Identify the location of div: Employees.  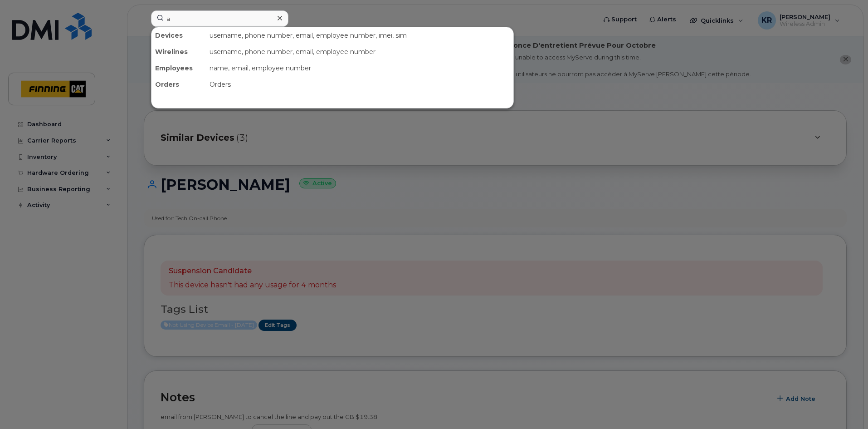
(179, 68).